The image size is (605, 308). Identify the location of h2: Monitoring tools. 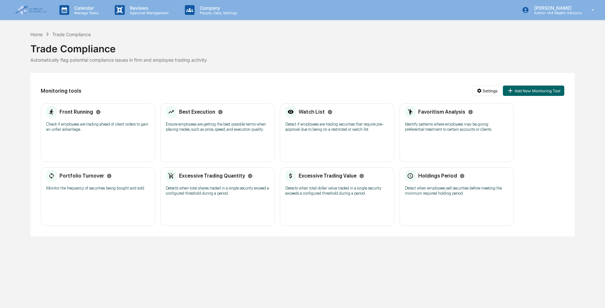
(61, 91).